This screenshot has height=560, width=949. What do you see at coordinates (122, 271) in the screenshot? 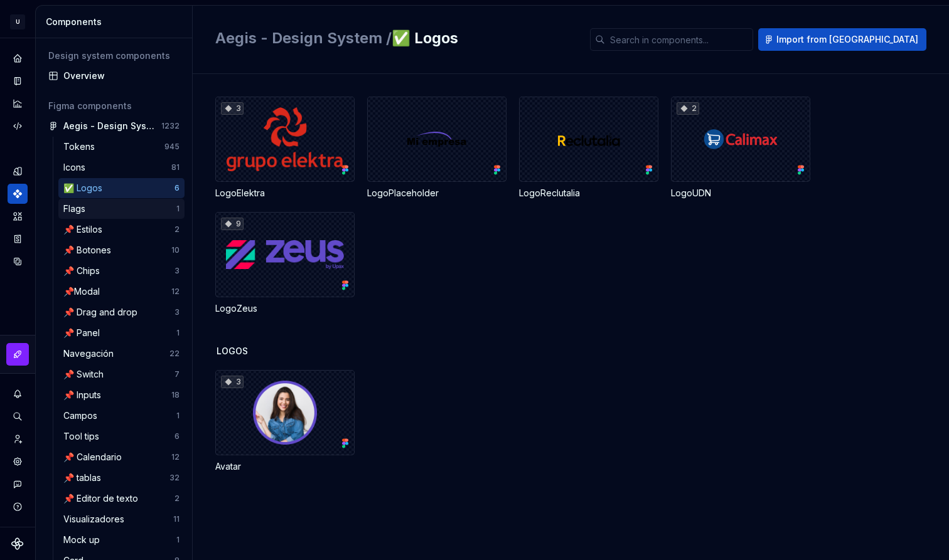
I see `a: 📌 Chips3` at bounding box center [122, 271].